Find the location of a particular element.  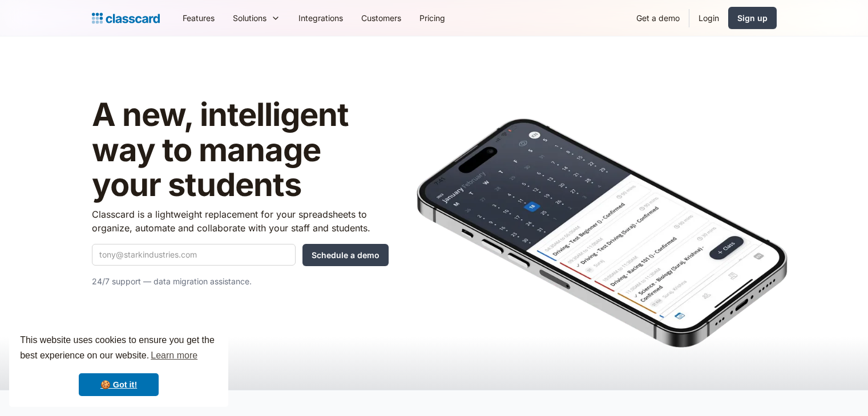

p: 24/7 support — data migration assistance. is located at coordinates (240, 282).